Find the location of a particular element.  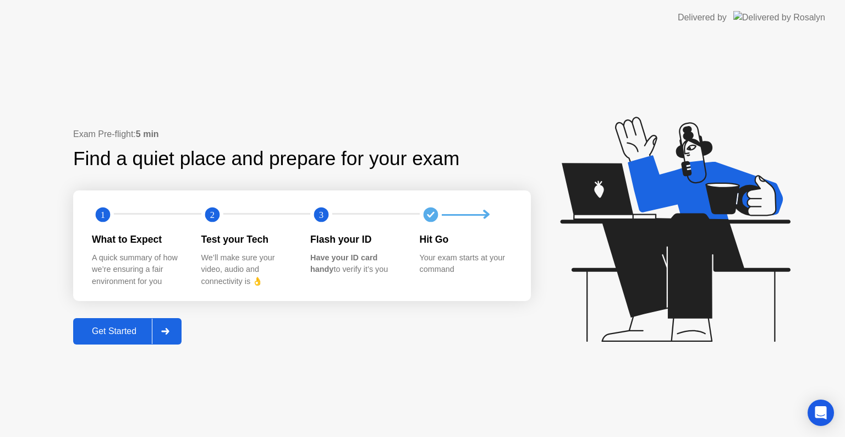

div: Find a quiet place and prepare for your exam is located at coordinates (267, 158).